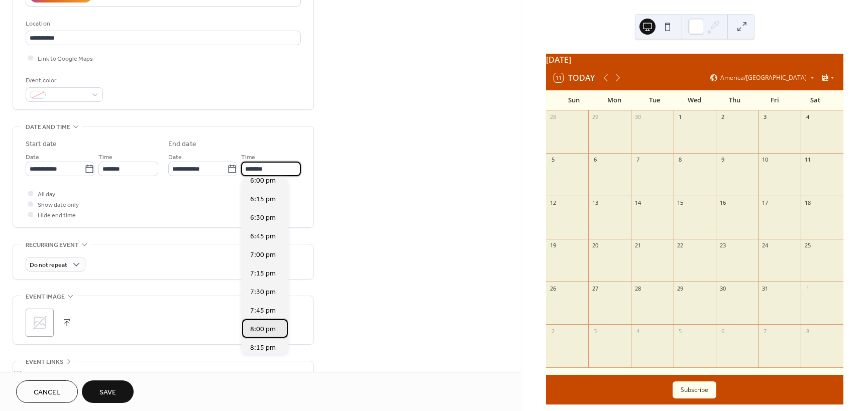  I want to click on div: 15, so click(680, 202).